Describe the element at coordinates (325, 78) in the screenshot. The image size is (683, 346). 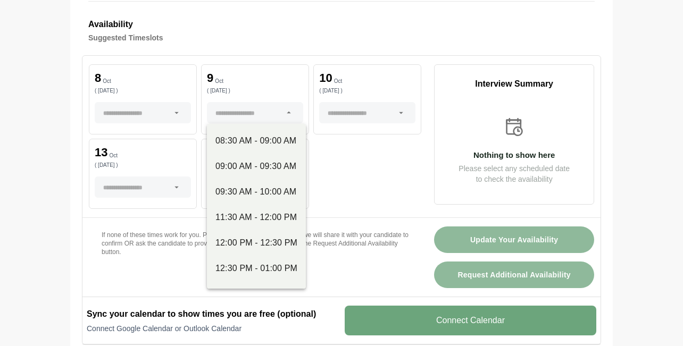
I see `p: 10` at that location.